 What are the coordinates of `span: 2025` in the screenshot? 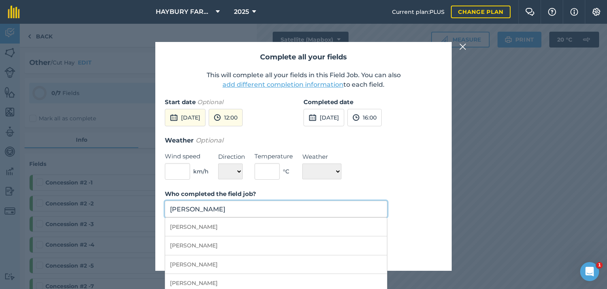 It's located at (241, 12).